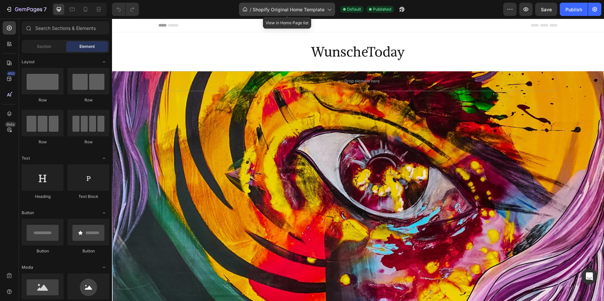  Describe the element at coordinates (11, 73) in the screenshot. I see `div: 450` at that location.